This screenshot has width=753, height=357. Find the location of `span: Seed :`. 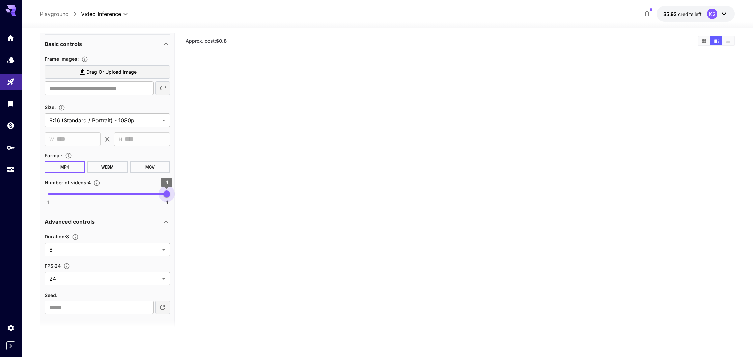

span: Seed : is located at coordinates (51, 294).